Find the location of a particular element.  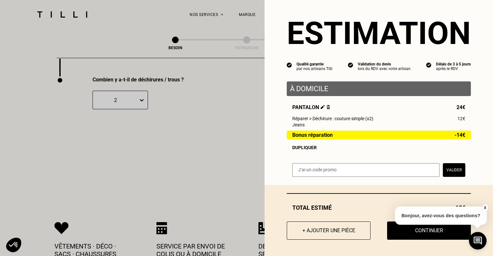

img: Éditer is located at coordinates (322, 107).